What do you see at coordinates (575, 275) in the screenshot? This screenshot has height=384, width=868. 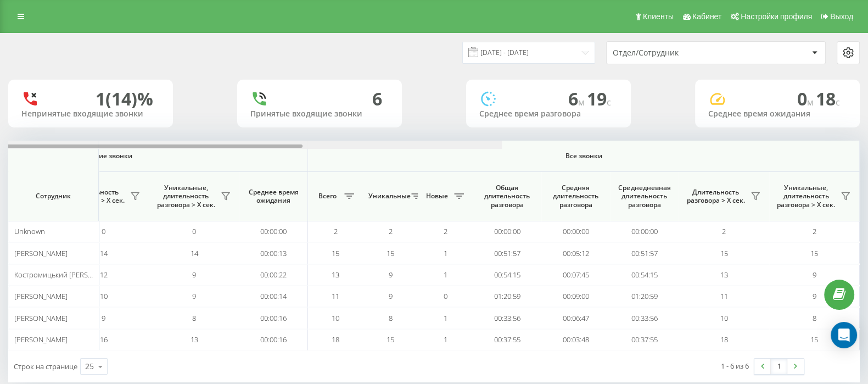 I see `td: 00:07:45` at bounding box center [575, 275].